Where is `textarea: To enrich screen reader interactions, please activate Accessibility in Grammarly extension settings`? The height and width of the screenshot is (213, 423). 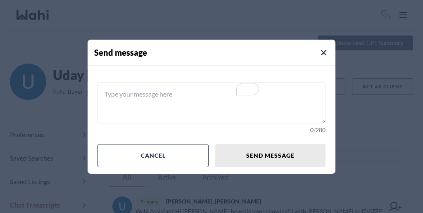 textarea: To enrich screen reader interactions, please activate Accessibility in Grammarly extension settings is located at coordinates (211, 103).